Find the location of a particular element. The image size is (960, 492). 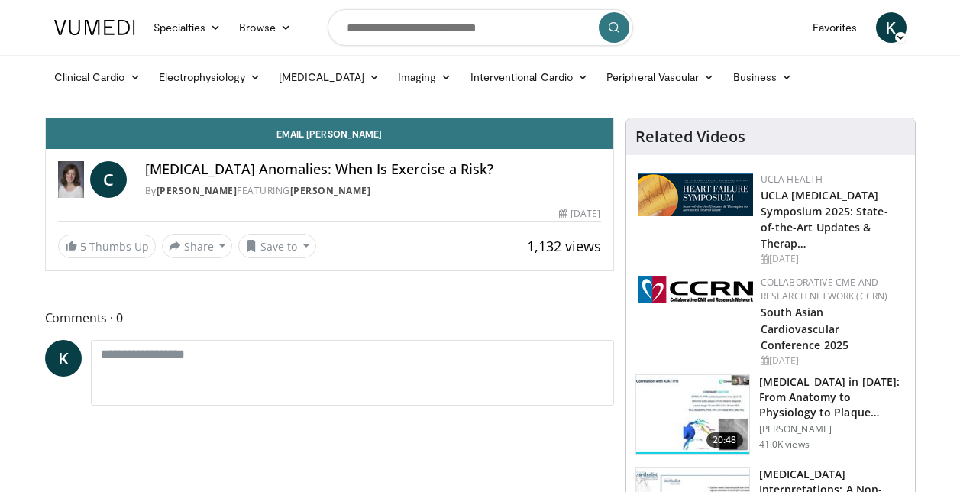

a: Interventional Cardio is located at coordinates (529, 77).